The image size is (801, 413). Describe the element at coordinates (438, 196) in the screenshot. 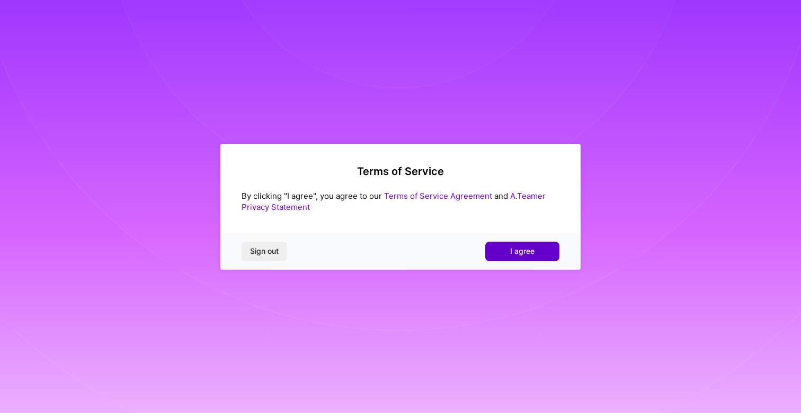

I see `a: Terms of Service Agreement` at that location.